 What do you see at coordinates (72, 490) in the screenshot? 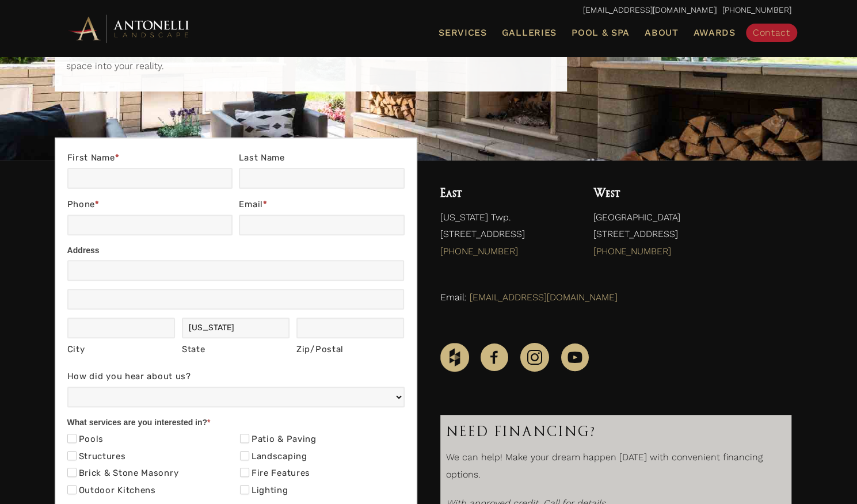
I see `input: Outdoor Kitchens` at bounding box center [72, 490].